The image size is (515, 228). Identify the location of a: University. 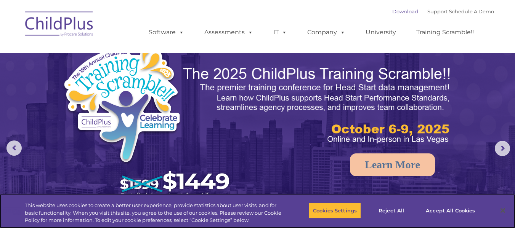
(381, 32).